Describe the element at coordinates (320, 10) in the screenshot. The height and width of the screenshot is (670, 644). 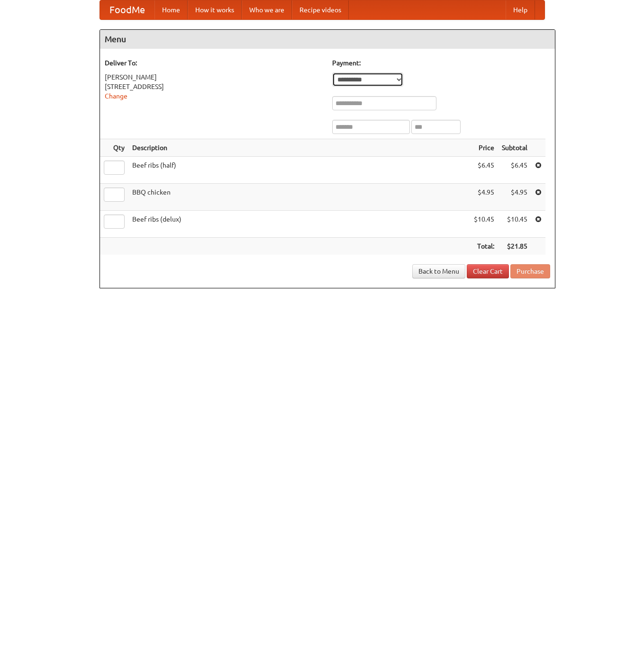
I see `a: Recipe videos` at that location.